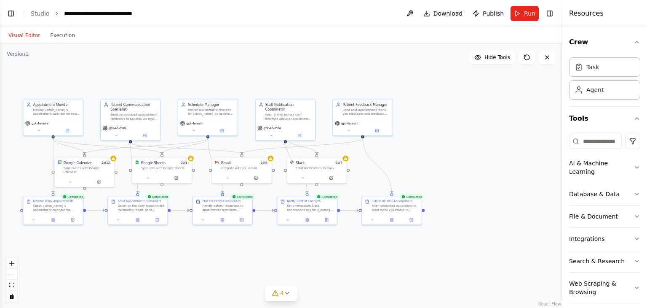  I want to click on button: Hide Tools, so click(492, 57).